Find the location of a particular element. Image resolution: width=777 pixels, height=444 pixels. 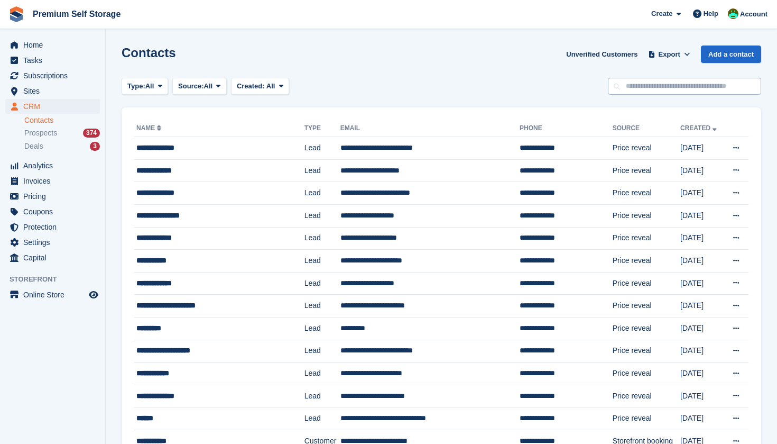

span: Account is located at coordinates (754, 14).